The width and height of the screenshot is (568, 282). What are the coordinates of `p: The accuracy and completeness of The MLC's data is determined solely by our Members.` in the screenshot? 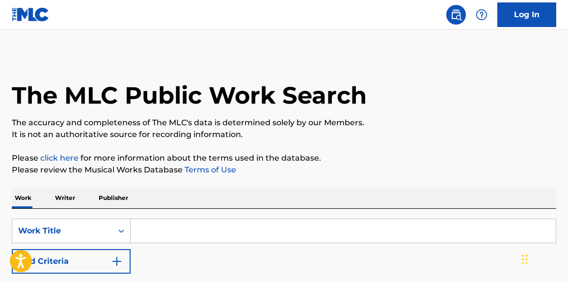 It's located at (284, 123).